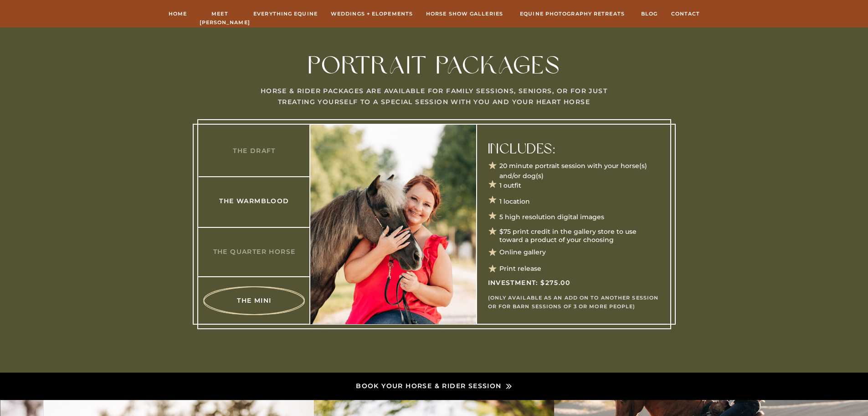 The height and width of the screenshot is (416, 868). What do you see at coordinates (254, 151) in the screenshot?
I see `a: The Draft` at bounding box center [254, 151].